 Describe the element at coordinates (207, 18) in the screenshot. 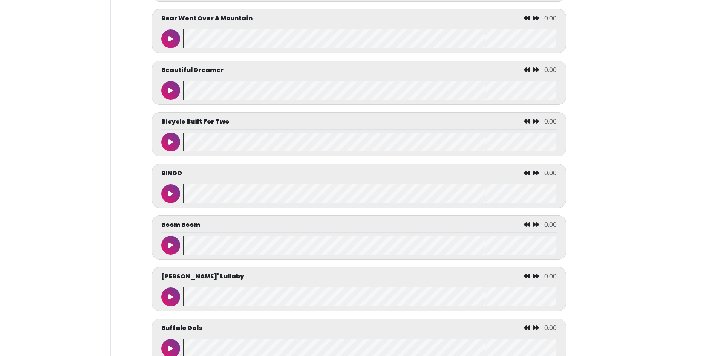

I see `p: Bear Went Over A Mountain` at that location.